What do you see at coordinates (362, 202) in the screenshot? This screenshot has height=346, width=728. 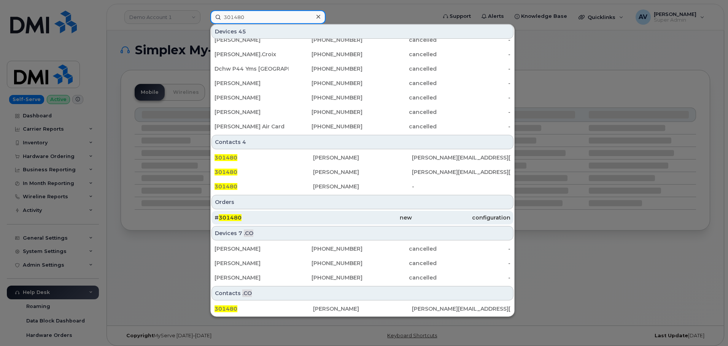 I see `div: Orders` at bounding box center [362, 202].